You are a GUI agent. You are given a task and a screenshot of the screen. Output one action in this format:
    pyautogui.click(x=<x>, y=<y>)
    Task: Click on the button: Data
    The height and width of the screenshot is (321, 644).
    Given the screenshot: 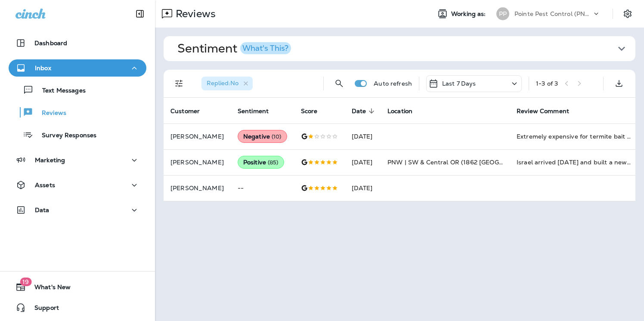 What is the action you would take?
    pyautogui.click(x=78, y=210)
    